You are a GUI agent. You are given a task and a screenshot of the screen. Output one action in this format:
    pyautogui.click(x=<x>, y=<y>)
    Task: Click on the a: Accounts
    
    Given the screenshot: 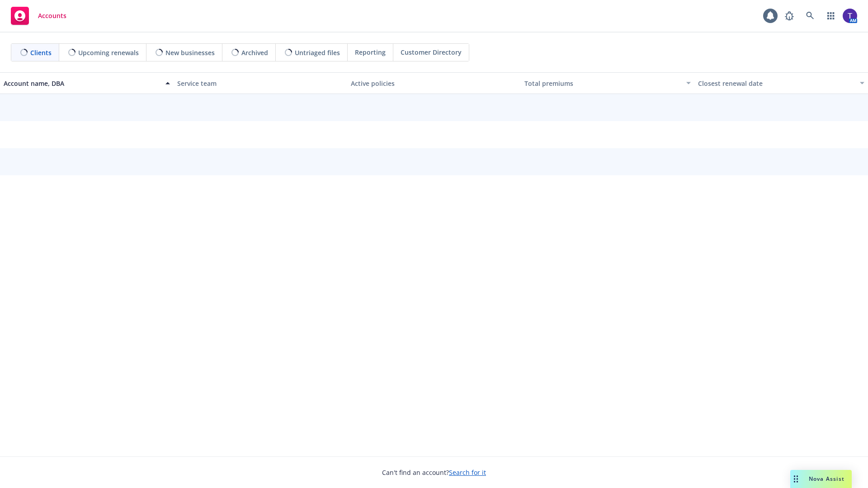 What is the action you would take?
    pyautogui.click(x=38, y=16)
    